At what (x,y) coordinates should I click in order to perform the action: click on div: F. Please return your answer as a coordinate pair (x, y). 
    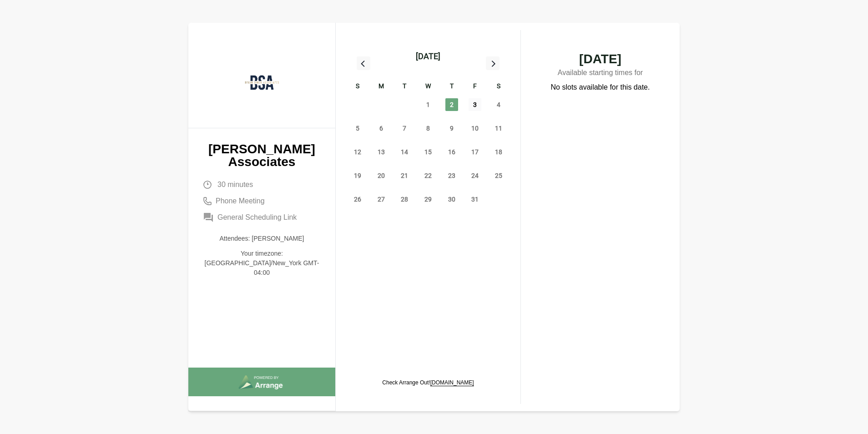
    Looking at the image, I should click on (475, 87).